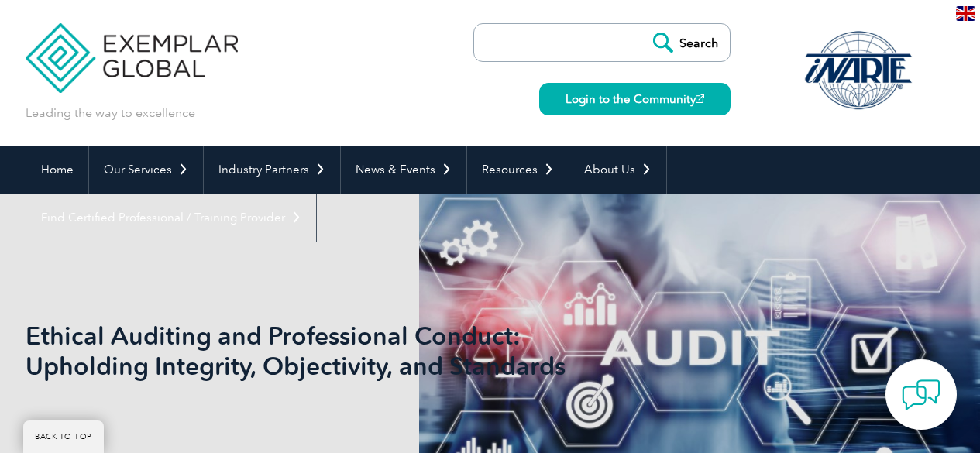 The image size is (980, 453). What do you see at coordinates (404, 169) in the screenshot?
I see `a: News & Events` at bounding box center [404, 169].